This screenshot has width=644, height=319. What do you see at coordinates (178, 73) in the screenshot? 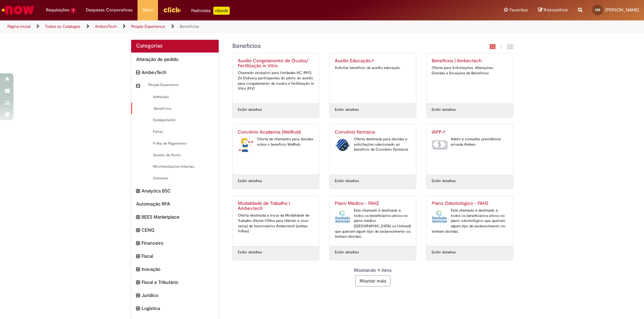
I see `span: AmbevTech` at bounding box center [178, 73].